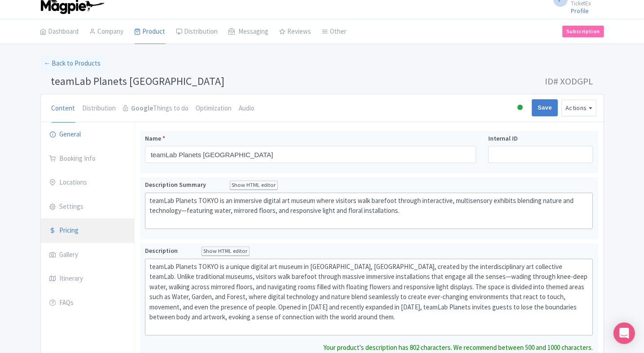 Image resolution: width=644 pixels, height=353 pixels. I want to click on span: Description Summary, so click(176, 185).